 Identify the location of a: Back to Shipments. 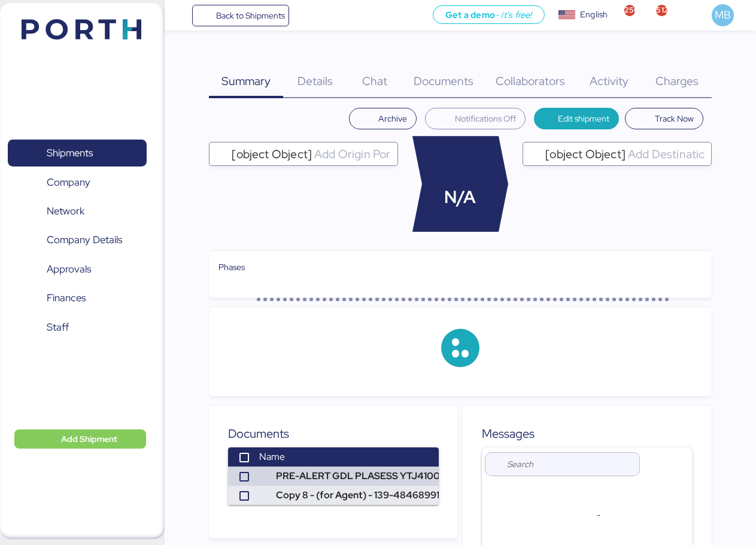
(240, 15).